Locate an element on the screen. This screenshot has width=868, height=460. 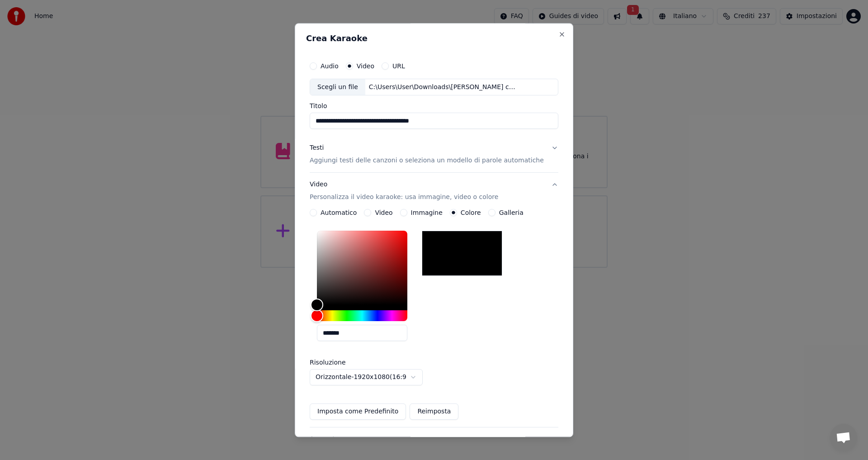
div: VideoPersonalizza il video karaoke: usa immagine, video o colore is located at coordinates (434, 318).